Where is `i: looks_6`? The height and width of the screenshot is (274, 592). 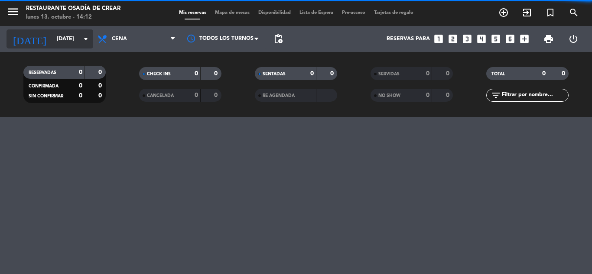
i: looks_6 is located at coordinates (510, 39).